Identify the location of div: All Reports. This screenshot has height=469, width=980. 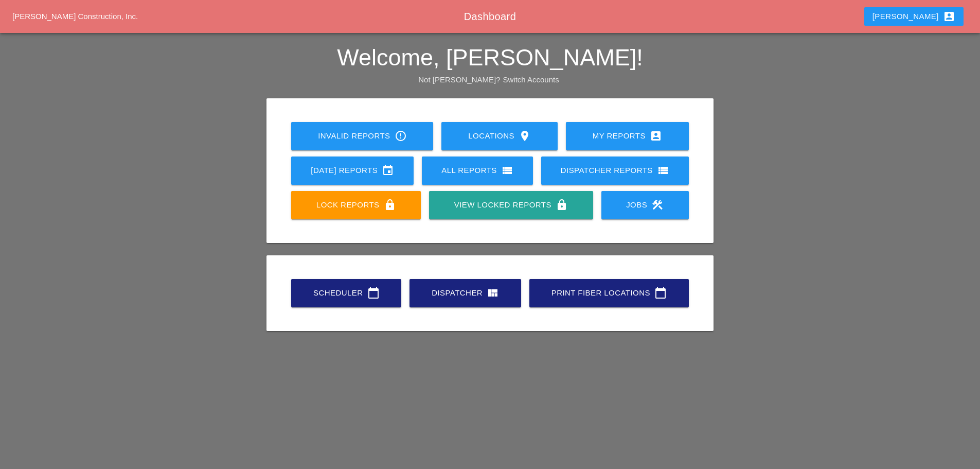
(477, 170).